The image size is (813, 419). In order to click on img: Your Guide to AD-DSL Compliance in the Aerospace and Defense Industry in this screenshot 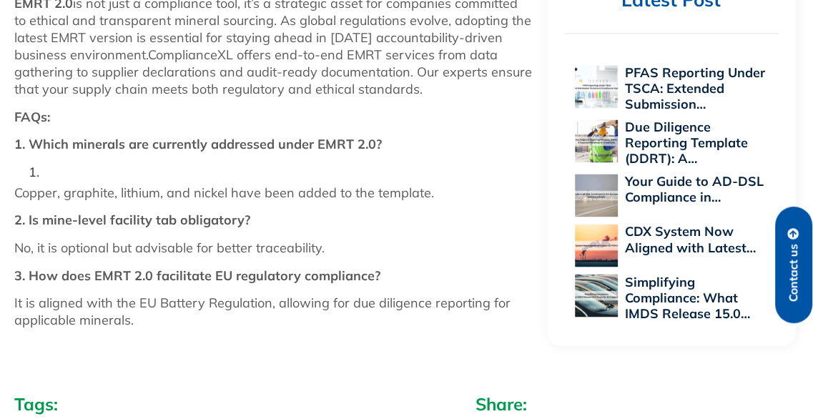, I will do `click(596, 195)`.